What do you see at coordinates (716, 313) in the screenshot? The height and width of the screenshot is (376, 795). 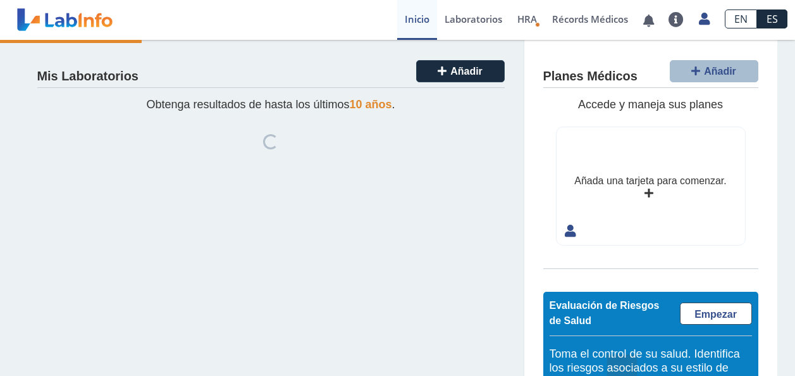 I see `a: Empezar` at bounding box center [716, 313].